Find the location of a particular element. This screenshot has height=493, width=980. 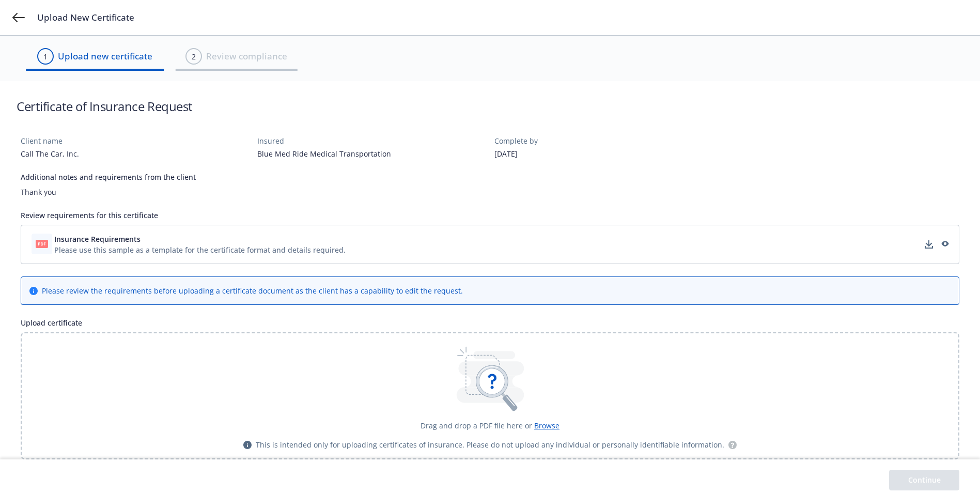

div: Insurance RequirementsPlease use this sample as a template for the certificate format and details... is located at coordinates (490, 245).